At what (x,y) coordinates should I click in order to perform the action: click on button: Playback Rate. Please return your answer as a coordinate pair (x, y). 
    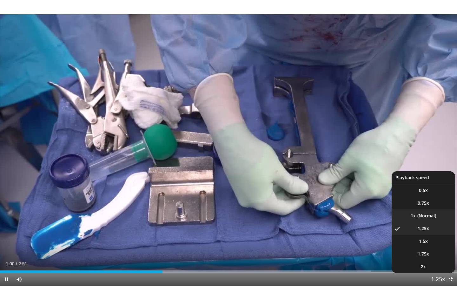
    Looking at the image, I should click on (438, 279).